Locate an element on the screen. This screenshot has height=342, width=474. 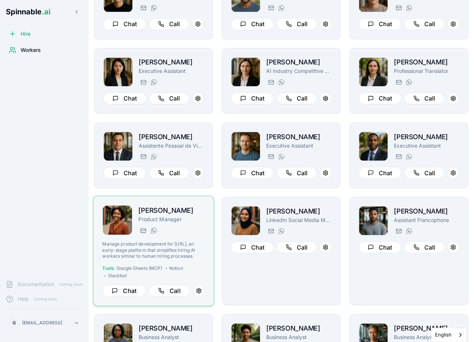
span: Workers is located at coordinates (31, 50).